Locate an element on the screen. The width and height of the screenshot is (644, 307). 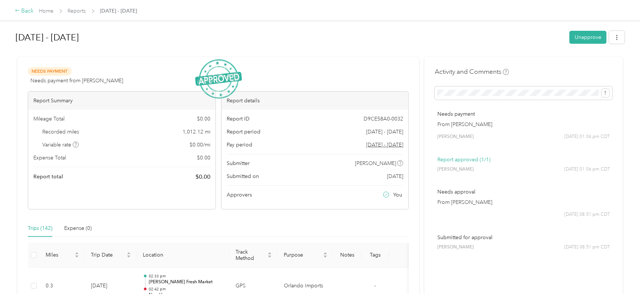
th: Track Method is located at coordinates (253, 255).